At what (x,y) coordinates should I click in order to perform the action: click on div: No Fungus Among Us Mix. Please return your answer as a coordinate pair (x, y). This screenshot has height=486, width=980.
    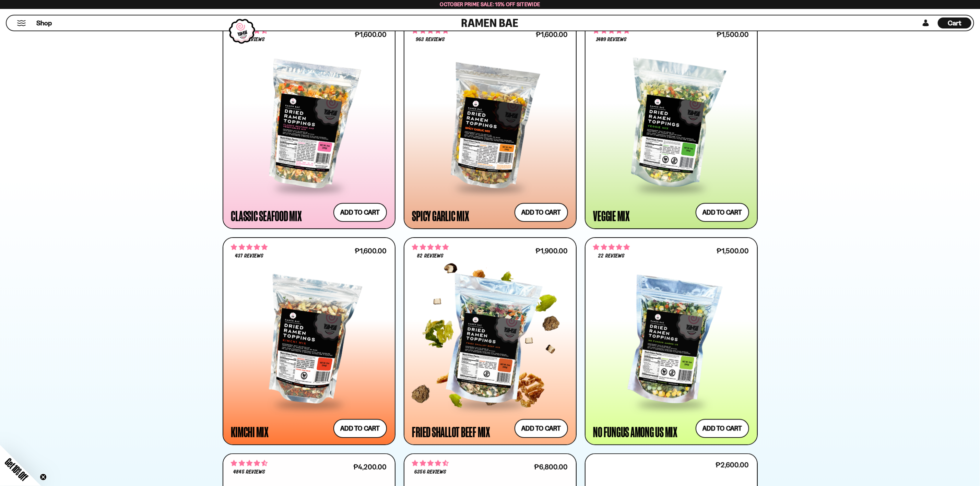
    Looking at the image, I should click on (636, 431).